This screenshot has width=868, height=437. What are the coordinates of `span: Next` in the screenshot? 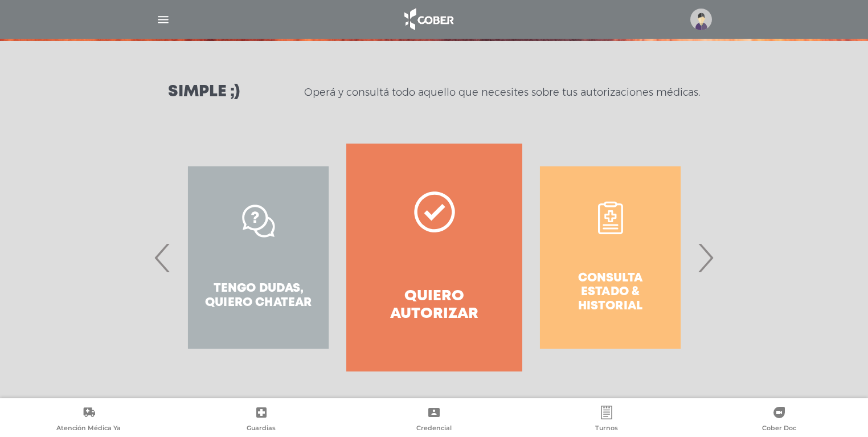 It's located at (705, 257).